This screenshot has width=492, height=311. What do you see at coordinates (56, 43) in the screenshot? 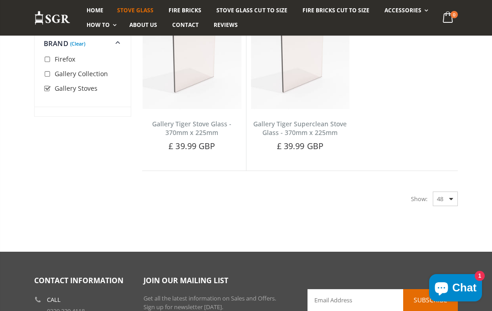
I see `span: Brand` at bounding box center [56, 43].